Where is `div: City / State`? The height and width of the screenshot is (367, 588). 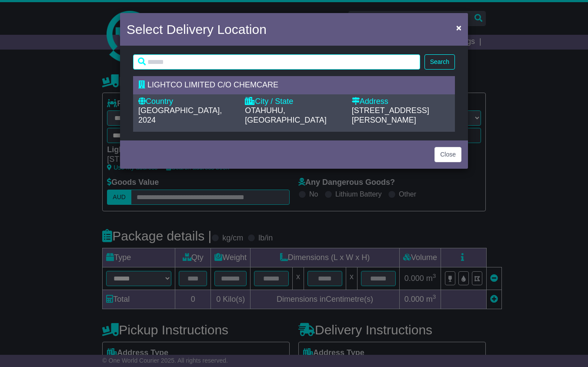
div: City / State is located at coordinates (293, 102).